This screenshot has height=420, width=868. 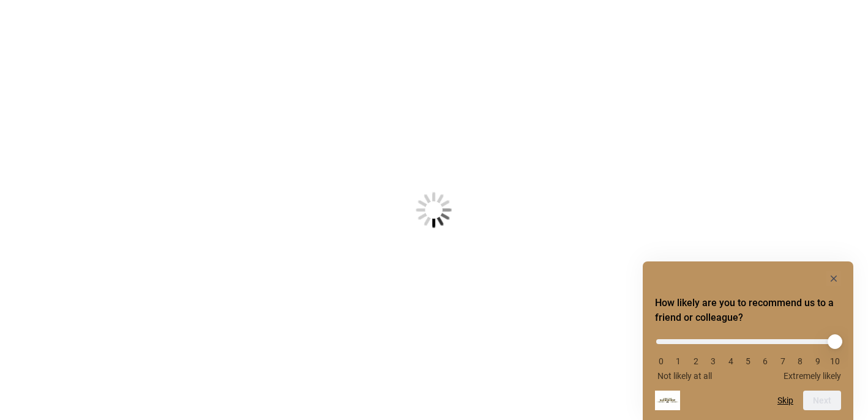 What do you see at coordinates (661, 361) in the screenshot?
I see `li: 0` at bounding box center [661, 361].